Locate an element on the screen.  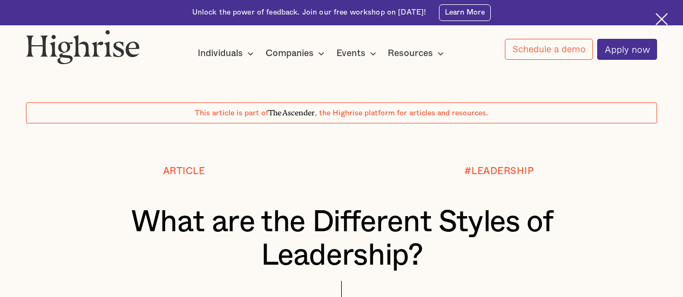
a: Learn More is located at coordinates (465, 12).